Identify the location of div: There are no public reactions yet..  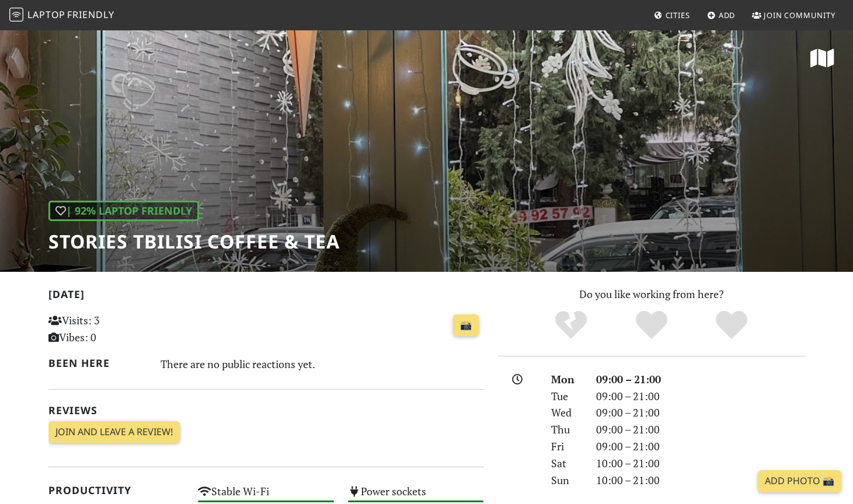
(322, 364).